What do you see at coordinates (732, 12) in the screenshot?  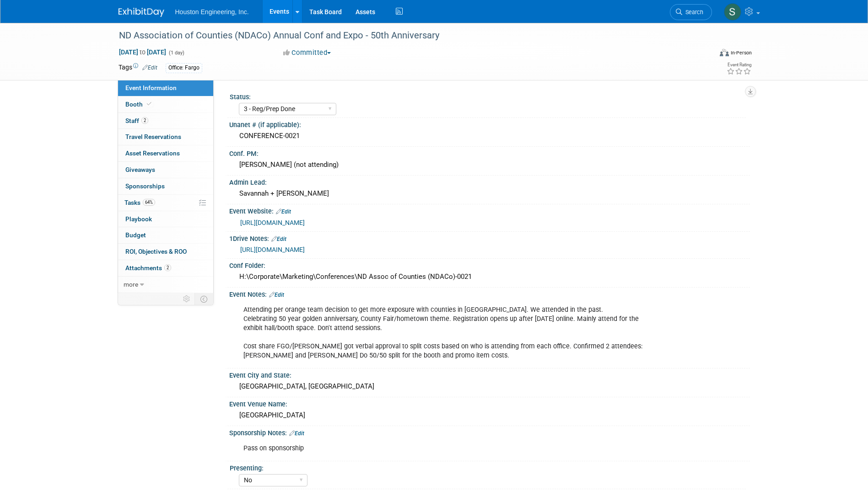 I see `img: Savannah Hartsoch` at bounding box center [732, 12].